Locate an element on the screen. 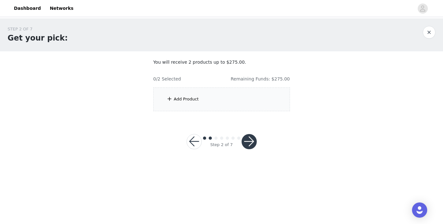  div: Add Product is located at coordinates (186, 99).